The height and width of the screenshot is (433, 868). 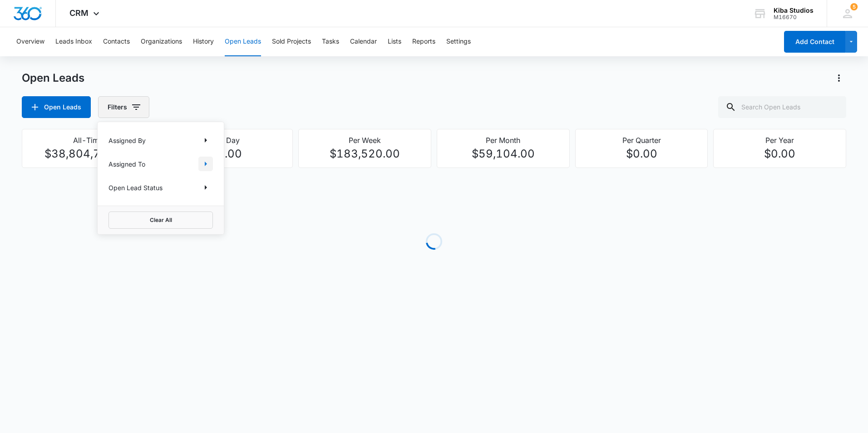 What do you see at coordinates (794, 17) in the screenshot?
I see `div: account id` at bounding box center [794, 17].